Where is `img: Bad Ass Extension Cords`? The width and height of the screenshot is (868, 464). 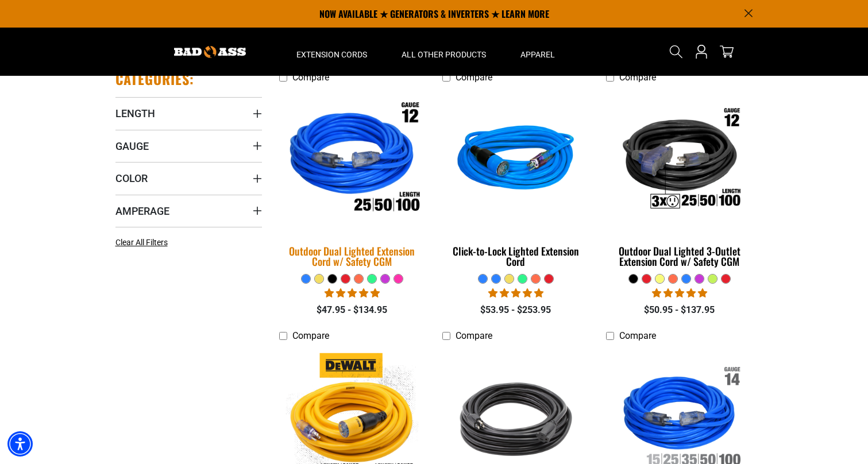
img: Bad Ass Extension Cords is located at coordinates (209, 51).